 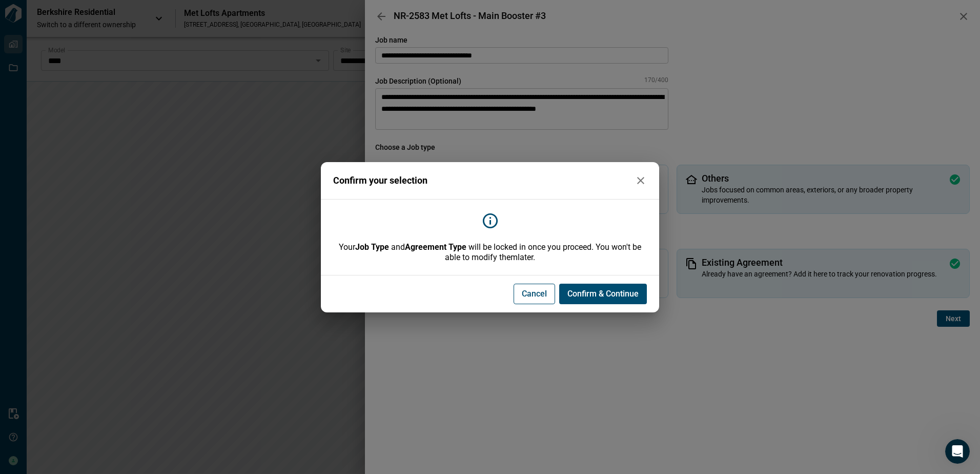 What do you see at coordinates (490, 252) in the screenshot?
I see `span: Your and will be locked in once you proceed. You won't be able to modify them later.` at bounding box center [490, 252].